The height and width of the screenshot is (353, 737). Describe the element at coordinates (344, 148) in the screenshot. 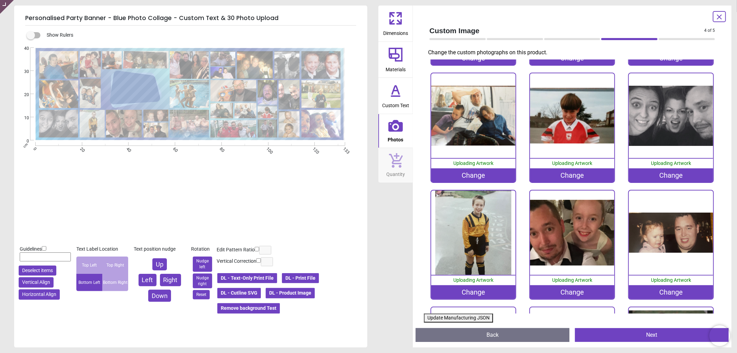

I see `span: 133` at that location.